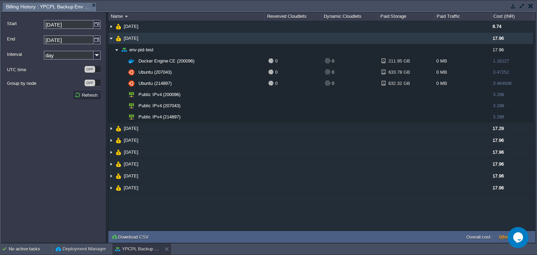  What do you see at coordinates (155, 83) in the screenshot?
I see `span: Ubuntu (214897)` at bounding box center [155, 83].